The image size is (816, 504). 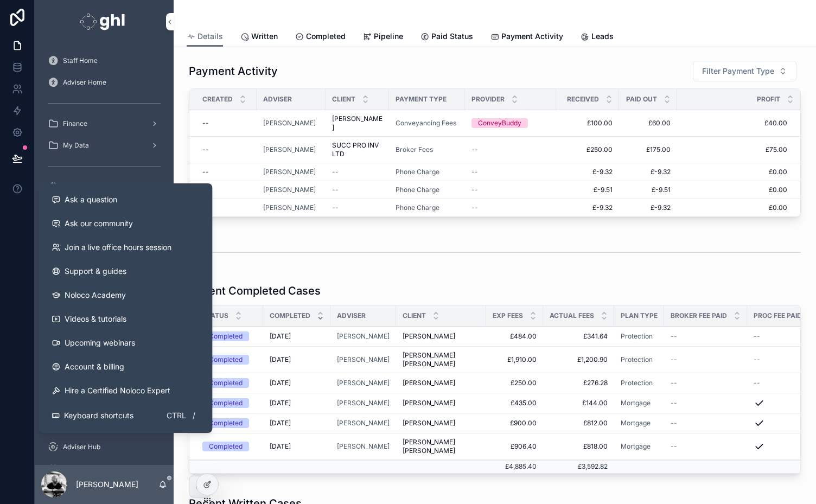 What do you see at coordinates (95, 296) in the screenshot?
I see `span: Noloco Academy` at bounding box center [95, 296].